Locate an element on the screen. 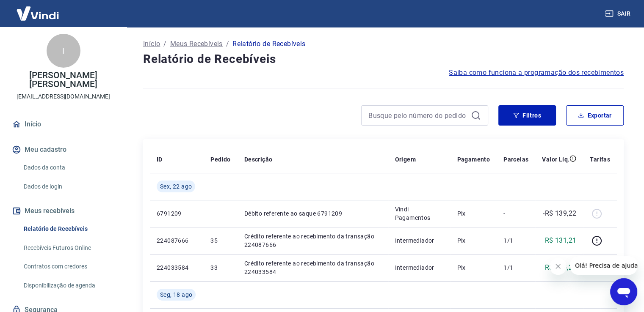  p: 6791209 is located at coordinates (176, 213).